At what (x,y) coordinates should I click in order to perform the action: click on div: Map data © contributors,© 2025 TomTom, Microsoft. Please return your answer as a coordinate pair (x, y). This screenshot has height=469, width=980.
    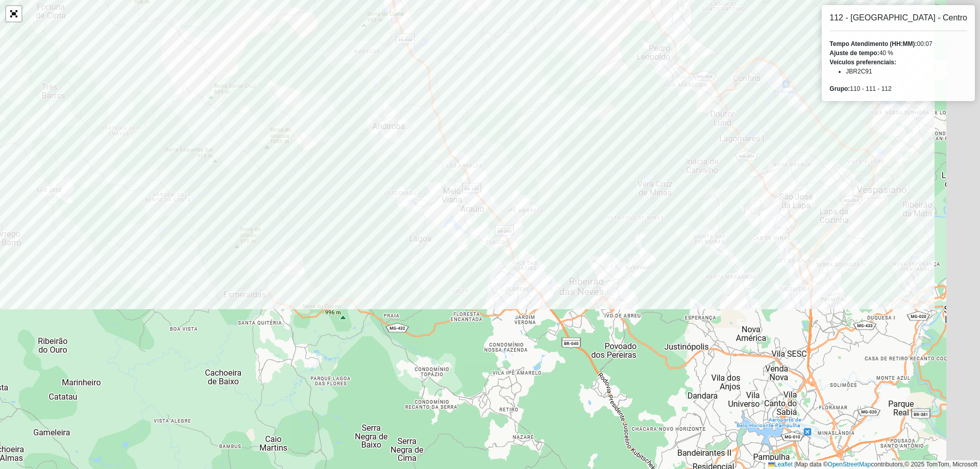
    Looking at the image, I should click on (873, 464).